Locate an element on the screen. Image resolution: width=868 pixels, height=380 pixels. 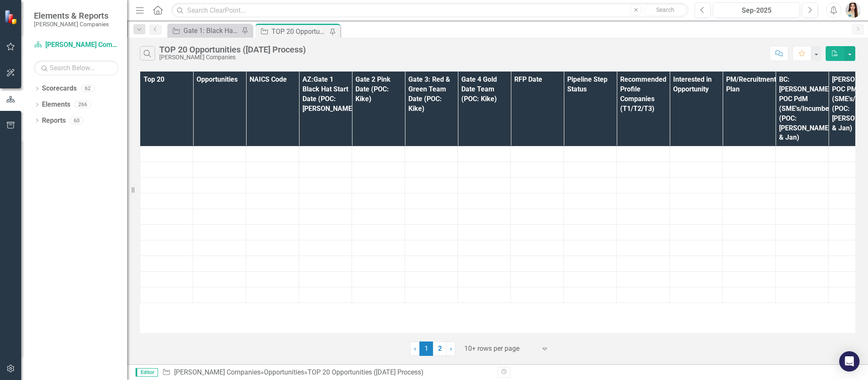
div: 60 is located at coordinates (77, 120).